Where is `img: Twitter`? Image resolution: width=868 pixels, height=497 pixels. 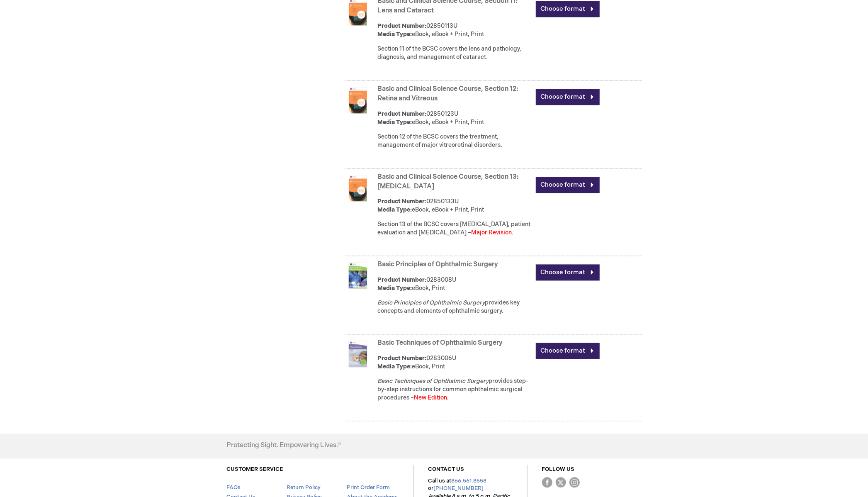 img: Twitter is located at coordinates (561, 482).